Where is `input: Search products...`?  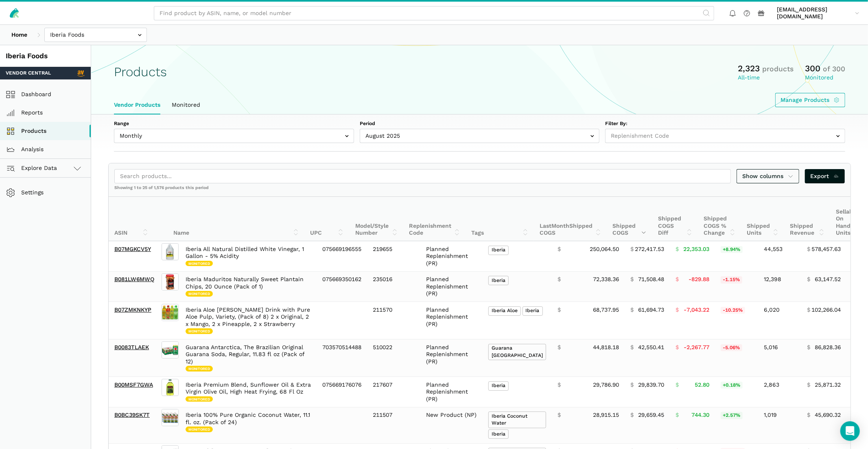
input: Search products... is located at coordinates (422, 176).